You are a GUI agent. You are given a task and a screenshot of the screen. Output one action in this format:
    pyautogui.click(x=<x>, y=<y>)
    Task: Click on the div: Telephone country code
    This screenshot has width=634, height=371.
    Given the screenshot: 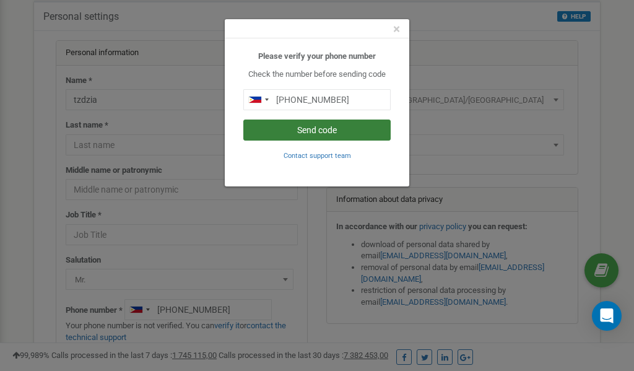 What is the action you would take?
    pyautogui.click(x=258, y=100)
    